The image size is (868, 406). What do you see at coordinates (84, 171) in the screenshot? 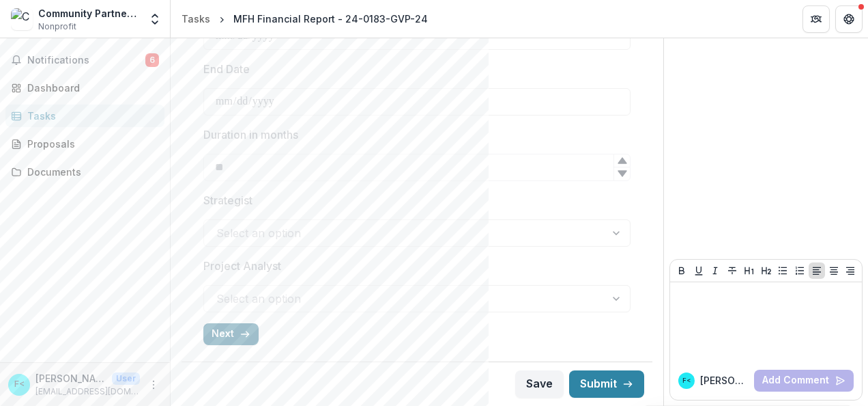
I see `a: Documents` at bounding box center [84, 171].